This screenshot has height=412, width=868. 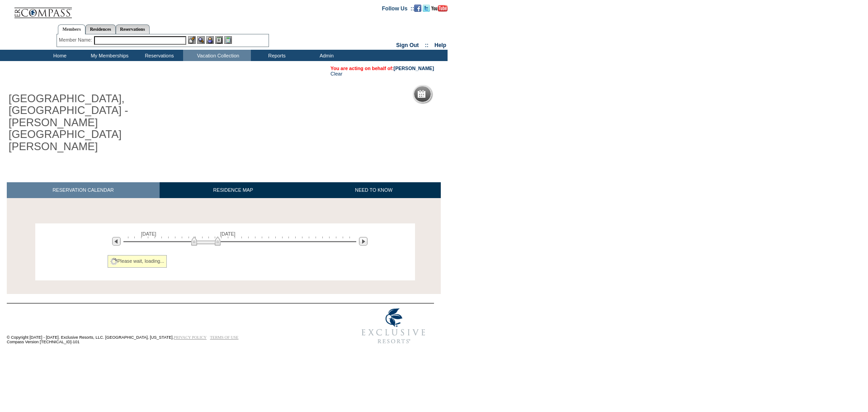 I want to click on img: Subscribe to our YouTube Channel, so click(x=440, y=8).